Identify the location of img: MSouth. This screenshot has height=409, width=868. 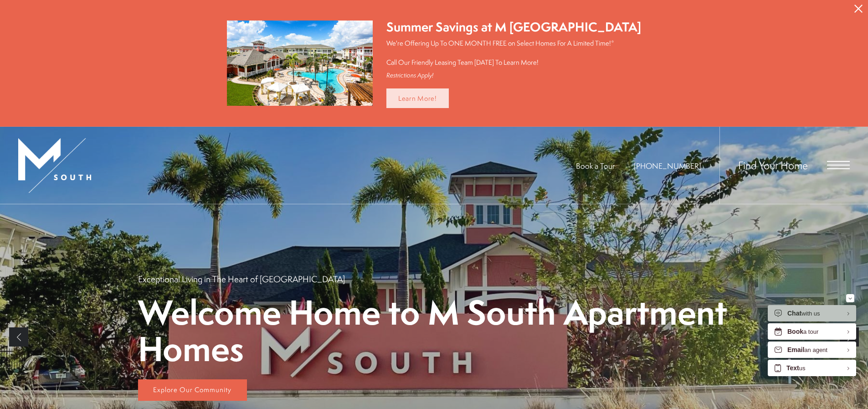
(55, 166).